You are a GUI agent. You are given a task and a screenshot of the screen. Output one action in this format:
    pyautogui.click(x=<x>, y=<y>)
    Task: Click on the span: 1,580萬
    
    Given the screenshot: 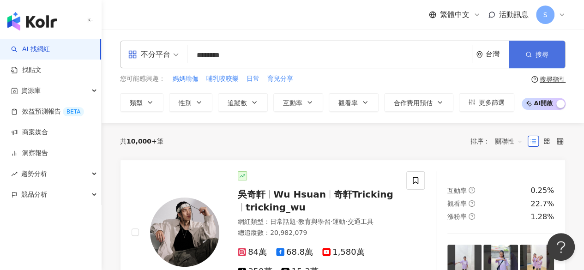 What is the action you would take?
    pyautogui.click(x=344, y=252)
    